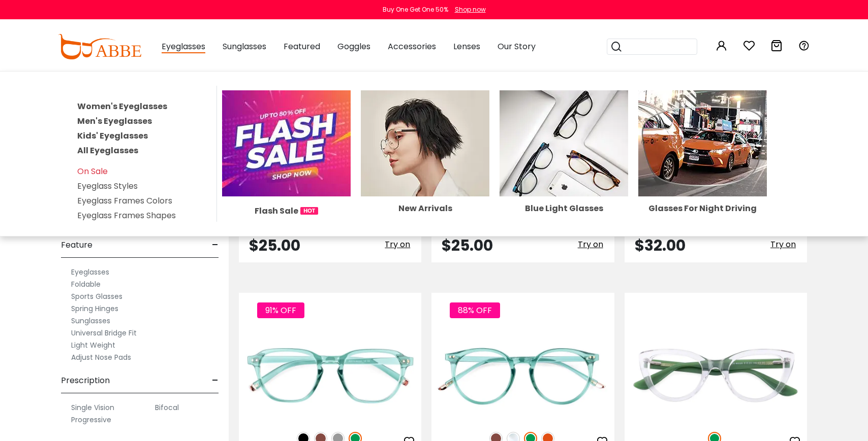 The width and height of the screenshot is (868, 441). Describe the element at coordinates (467, 9) in the screenshot. I see `a: Shop now` at that location.